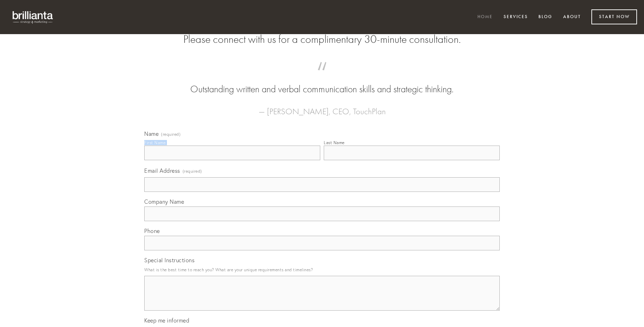 This screenshot has width=644, height=327. Describe the element at coordinates (169, 260) in the screenshot. I see `span: Special Instructions` at that location.